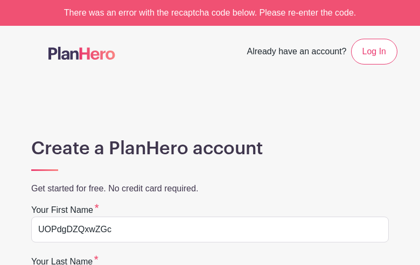 Image resolution: width=420 pixels, height=265 pixels. What do you see at coordinates (210, 149) in the screenshot?
I see `h1: Create a PlanHero account` at bounding box center [210, 149].